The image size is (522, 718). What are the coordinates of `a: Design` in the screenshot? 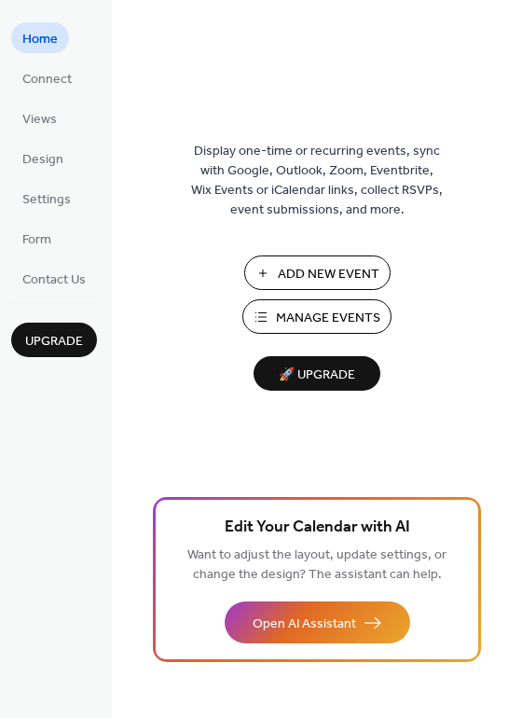 It's located at (43, 157).